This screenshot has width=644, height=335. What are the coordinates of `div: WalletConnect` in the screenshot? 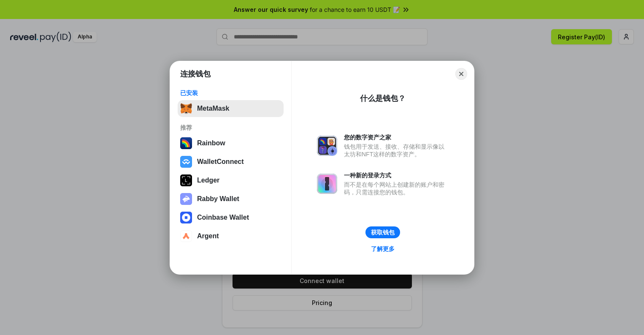 It's located at (220, 162).